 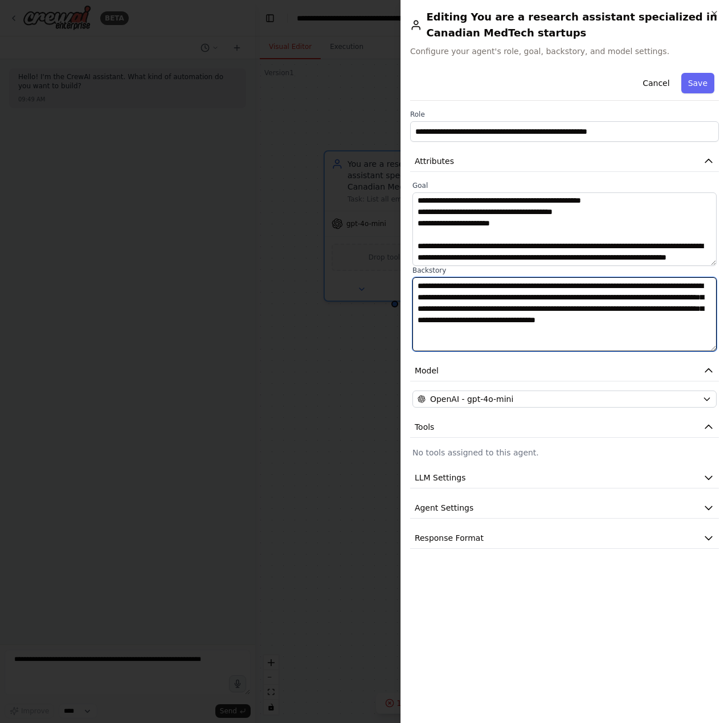 What do you see at coordinates (564, 185) in the screenshot?
I see `label: Goal` at bounding box center [564, 185].